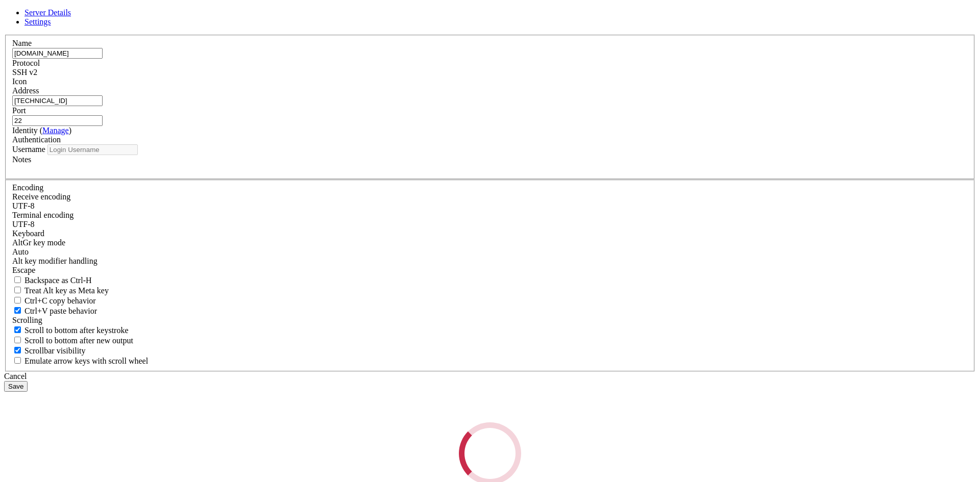  I want to click on div: SSH v2, so click(490, 72).